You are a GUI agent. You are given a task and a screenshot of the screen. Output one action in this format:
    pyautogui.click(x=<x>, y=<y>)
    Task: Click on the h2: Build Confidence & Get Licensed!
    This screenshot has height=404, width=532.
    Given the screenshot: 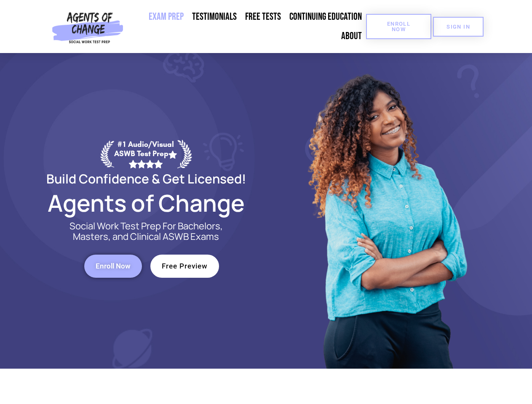 What is the action you would take?
    pyautogui.click(x=146, y=178)
    